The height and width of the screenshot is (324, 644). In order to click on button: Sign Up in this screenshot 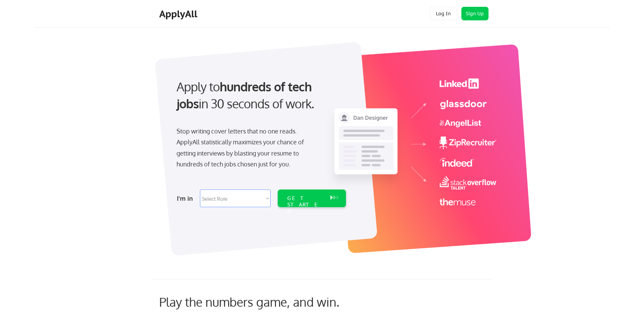, I will do `click(475, 14)`.